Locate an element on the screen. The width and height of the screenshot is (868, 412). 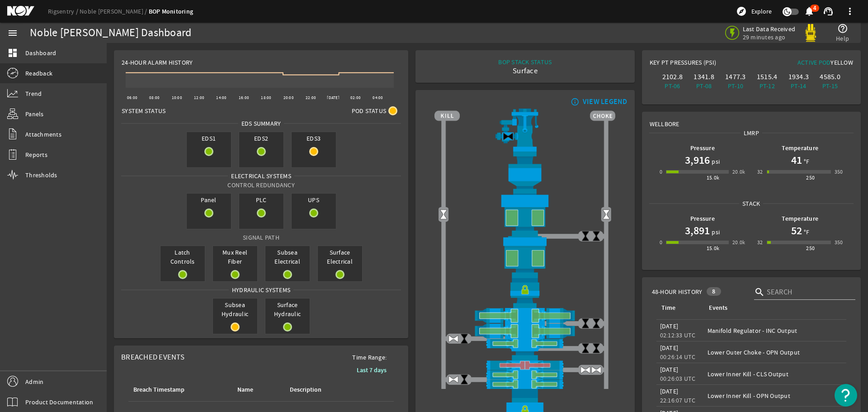
mat-icon: support_agent is located at coordinates (828, 11).